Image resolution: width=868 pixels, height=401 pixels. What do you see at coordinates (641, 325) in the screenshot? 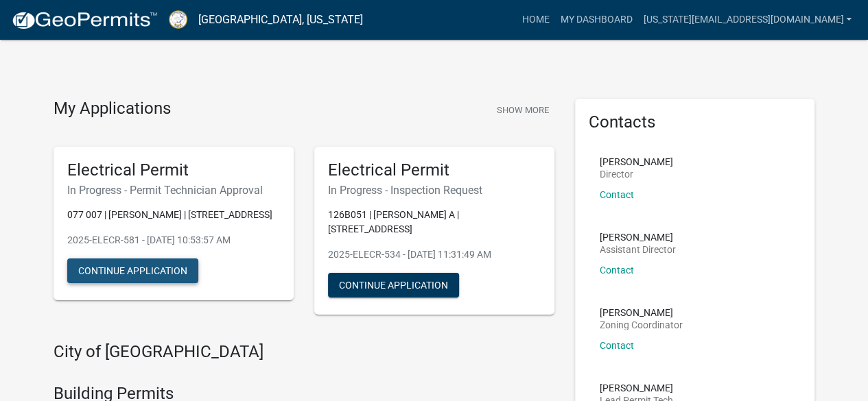
I see `p: Zoning Coordinator` at bounding box center [641, 325].